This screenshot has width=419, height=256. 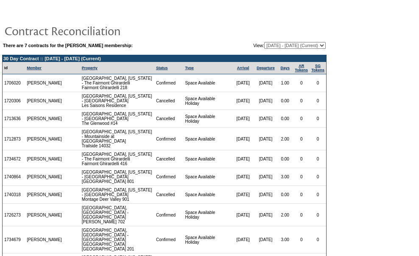 I want to click on a: SGTokens, so click(x=317, y=68).